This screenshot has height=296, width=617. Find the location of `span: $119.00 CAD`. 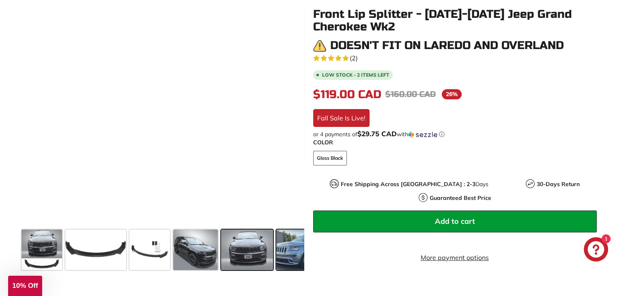

span: $119.00 CAD is located at coordinates (347, 95).